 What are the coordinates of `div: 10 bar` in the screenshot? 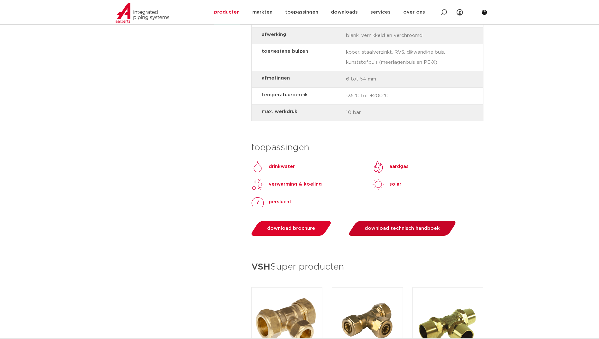 It's located at (367, 113).